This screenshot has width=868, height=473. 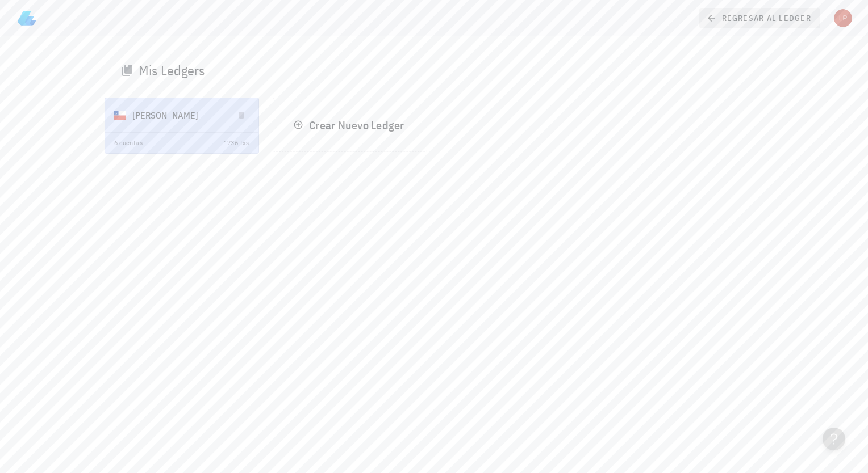 What do you see at coordinates (27, 18) in the screenshot?
I see `img: LedgiFi` at bounding box center [27, 18].